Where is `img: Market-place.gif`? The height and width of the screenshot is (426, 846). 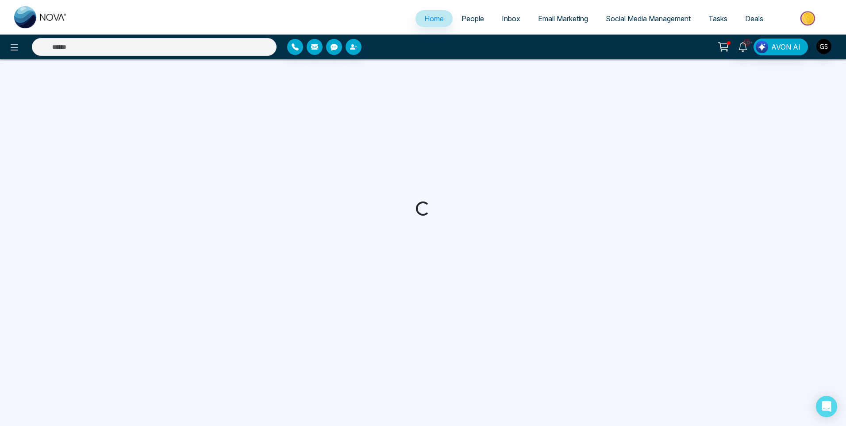 img: Market-place.gif is located at coordinates (809, 18).